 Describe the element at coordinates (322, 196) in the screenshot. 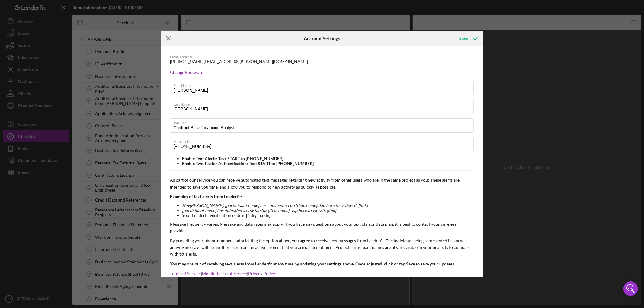

I see `p: Examples of text alerts from Lenderfit:` at that location.